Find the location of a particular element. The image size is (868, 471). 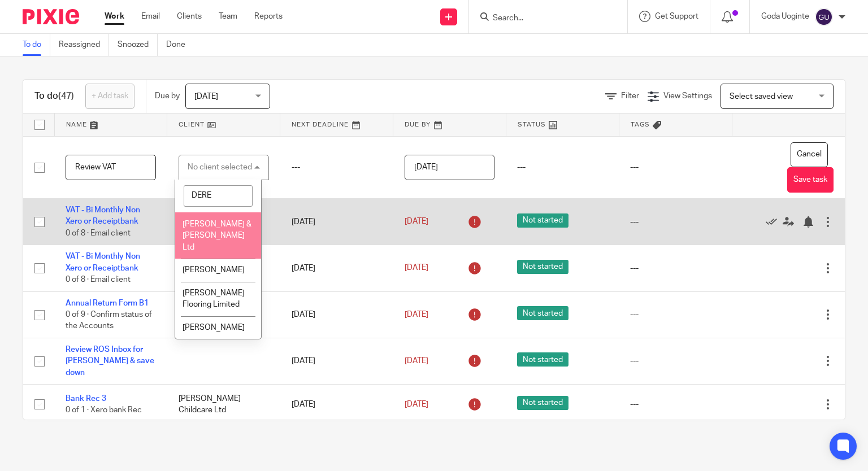

input: Search is located at coordinates (543, 19).